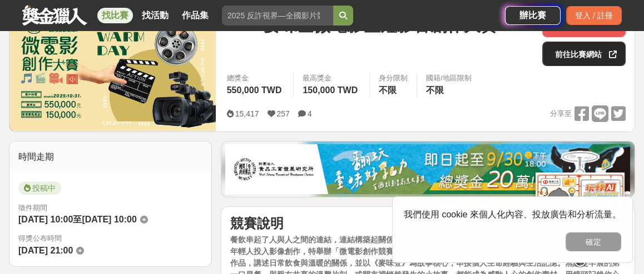 Image resolution: width=644 pixels, height=274 pixels. What do you see at coordinates (254, 90) in the screenshot?
I see `span: 550,000 TWD` at bounding box center [254, 90].